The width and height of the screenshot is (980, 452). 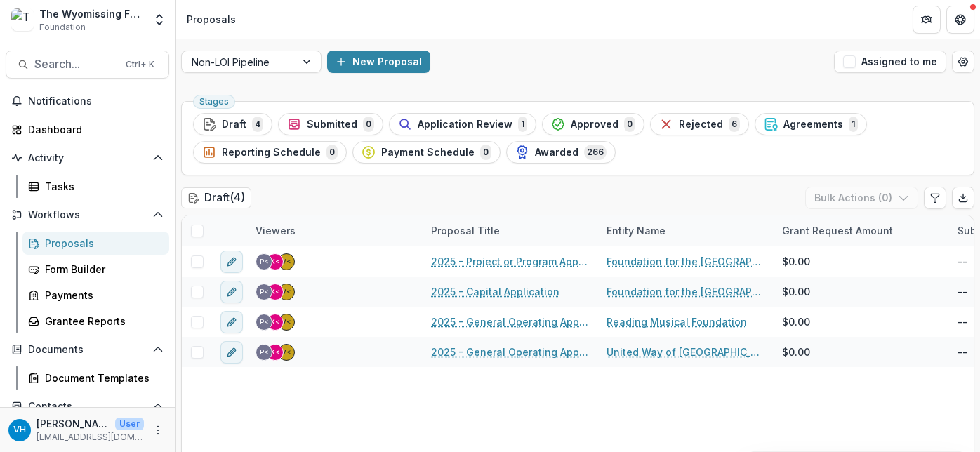 What do you see at coordinates (158, 431) in the screenshot?
I see `button: More` at bounding box center [158, 431].